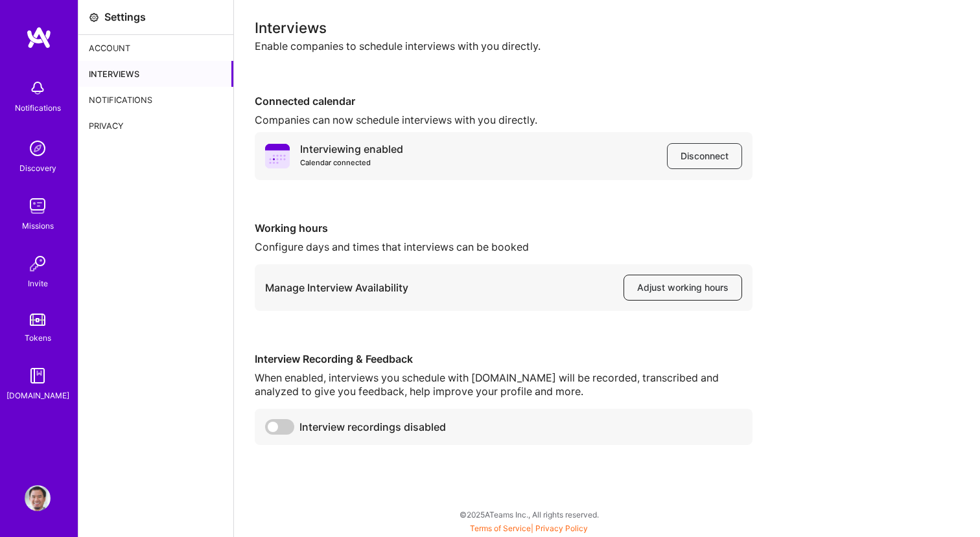 The width and height of the screenshot is (980, 537). Describe the element at coordinates (38, 207) in the screenshot. I see `img: teamwork` at that location.